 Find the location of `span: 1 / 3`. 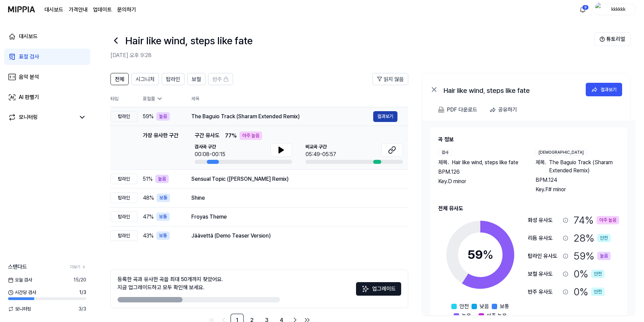

span: 1 / 3 is located at coordinates (83, 292).